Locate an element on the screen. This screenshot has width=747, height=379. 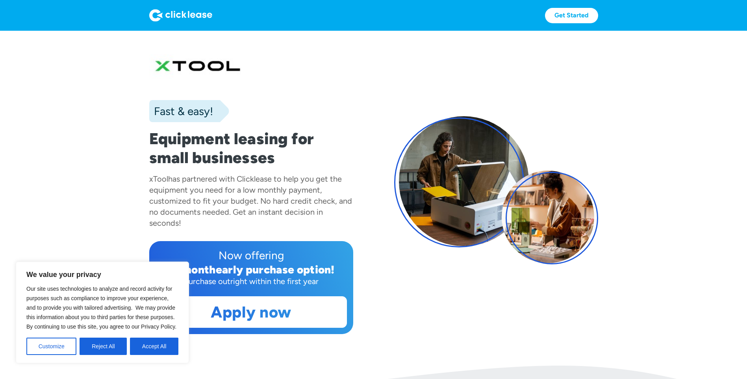
div: early purchase option! is located at coordinates (275, 269).